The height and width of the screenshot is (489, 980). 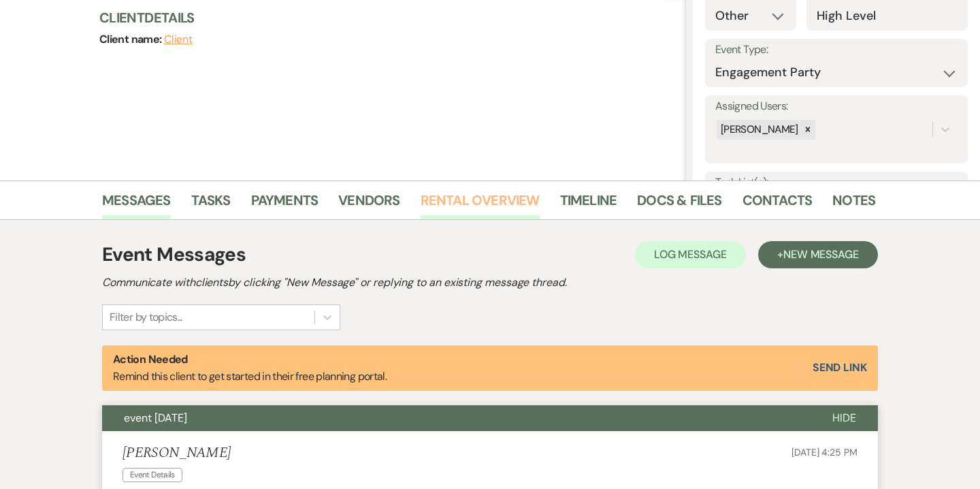 What do you see at coordinates (146, 317) in the screenshot?
I see `div: Filter by topics...` at bounding box center [146, 317].